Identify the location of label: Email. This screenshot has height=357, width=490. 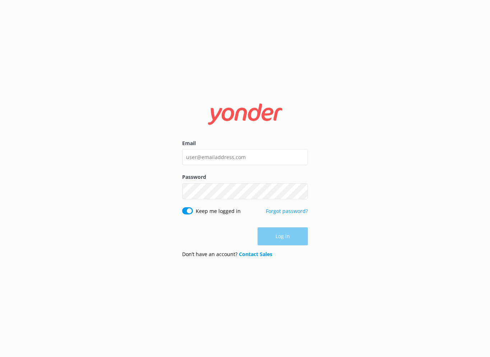
(245, 143).